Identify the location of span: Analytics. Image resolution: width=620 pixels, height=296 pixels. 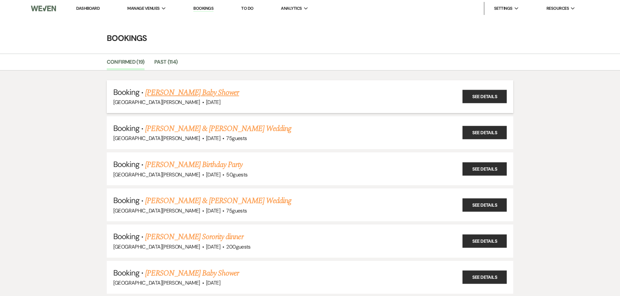
(291, 8).